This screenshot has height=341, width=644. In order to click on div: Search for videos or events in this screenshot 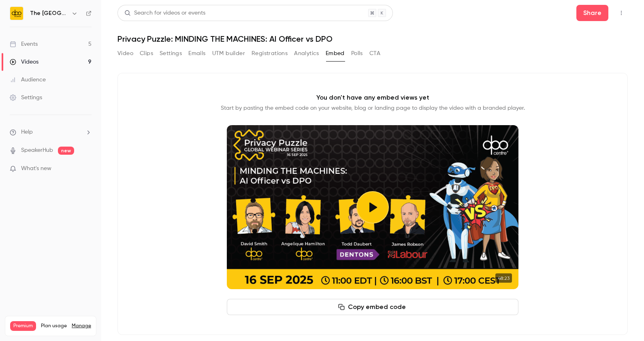, I will do `click(165, 13)`.